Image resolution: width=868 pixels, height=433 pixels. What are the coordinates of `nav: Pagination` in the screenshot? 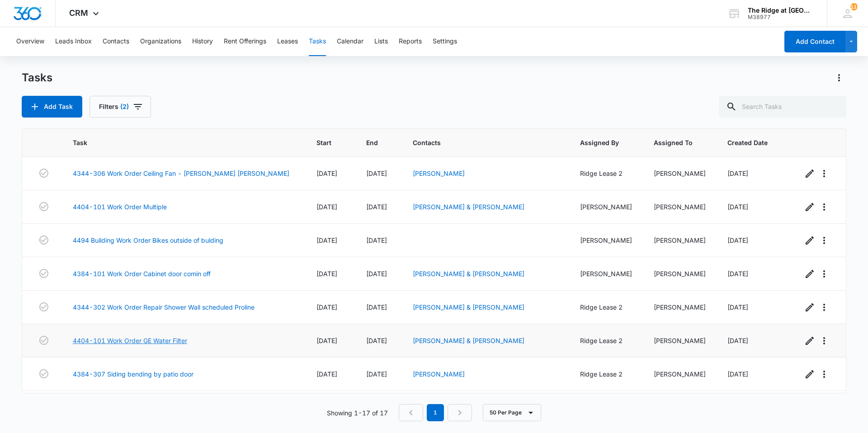 It's located at (435, 412).